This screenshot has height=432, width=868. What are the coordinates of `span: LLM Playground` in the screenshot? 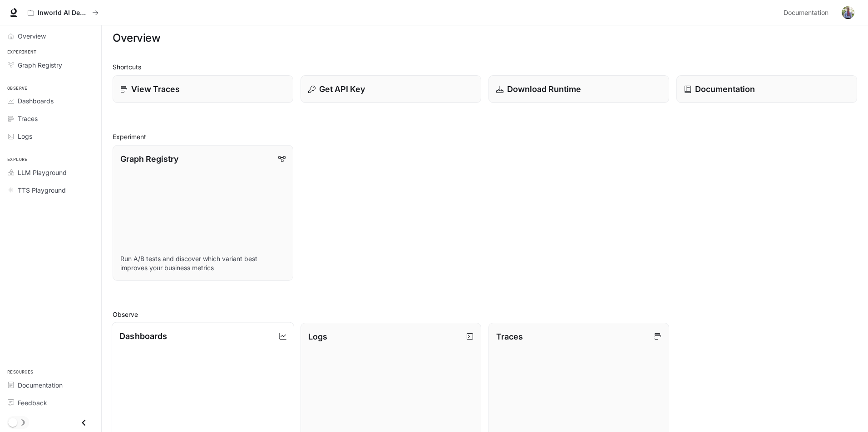 It's located at (42, 173).